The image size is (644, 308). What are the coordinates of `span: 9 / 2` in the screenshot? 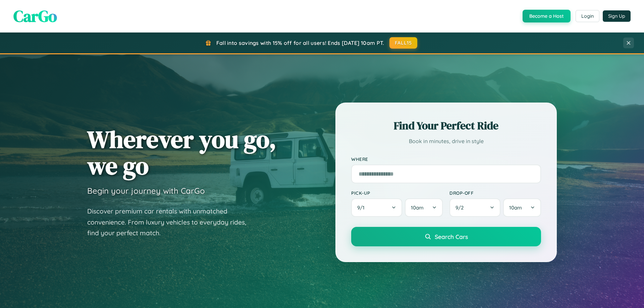 It's located at (461, 208).